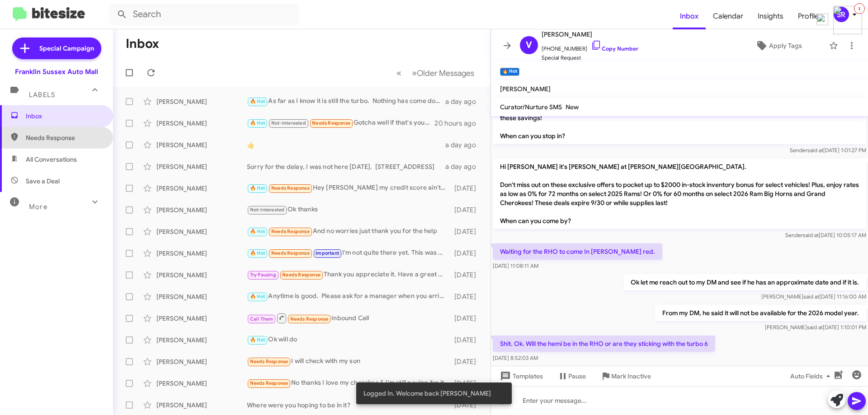  Describe the element at coordinates (51, 160) in the screenshot. I see `span: All Conversations` at that location.